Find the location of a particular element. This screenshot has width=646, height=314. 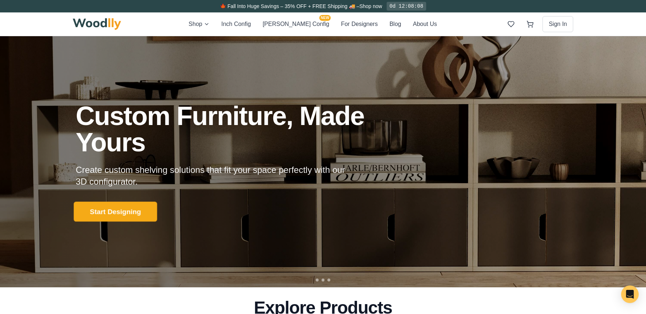

span: NEW is located at coordinates (325, 18).